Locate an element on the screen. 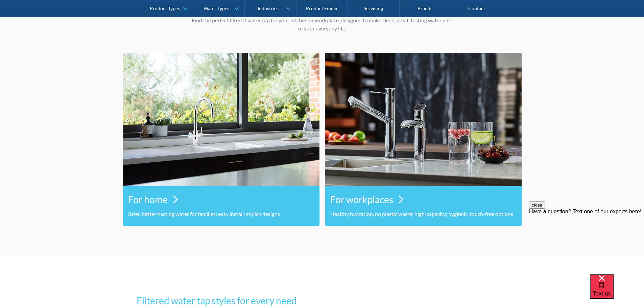 The width and height of the screenshot is (644, 308). p: Healthy hydration, no plastic waste; high-capacity; hygienic, touch-free options is located at coordinates (423, 214).